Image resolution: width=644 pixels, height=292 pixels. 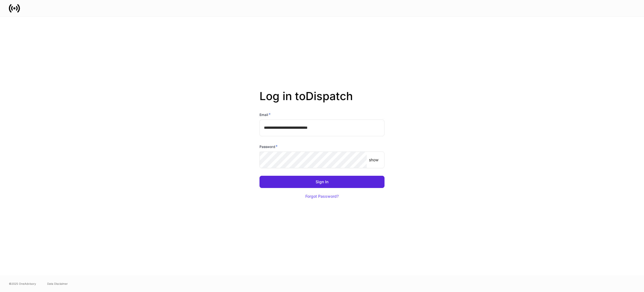 I want to click on p: show, so click(x=374, y=160).